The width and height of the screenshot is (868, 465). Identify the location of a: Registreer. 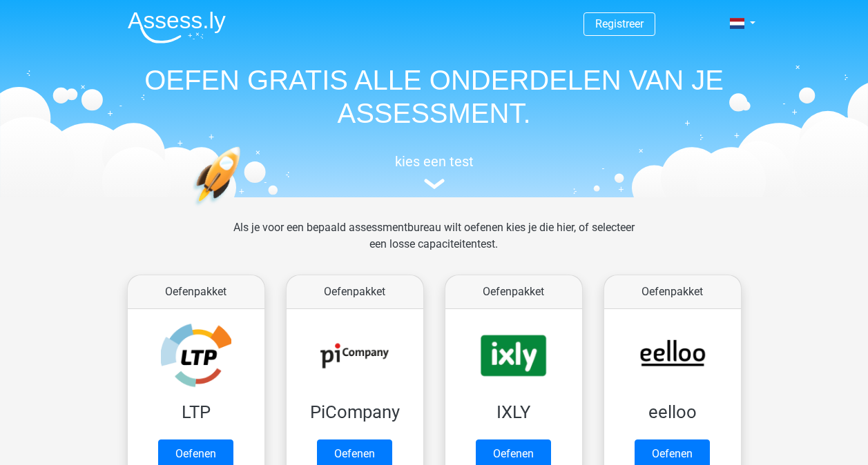
(619, 24).